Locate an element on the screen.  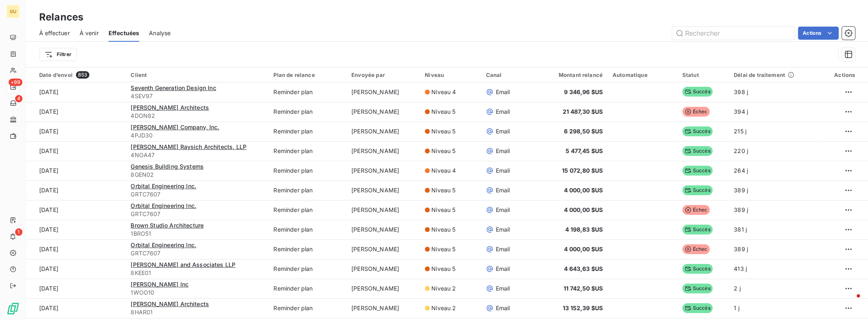
span: 4 643,63 $US is located at coordinates (584, 268).